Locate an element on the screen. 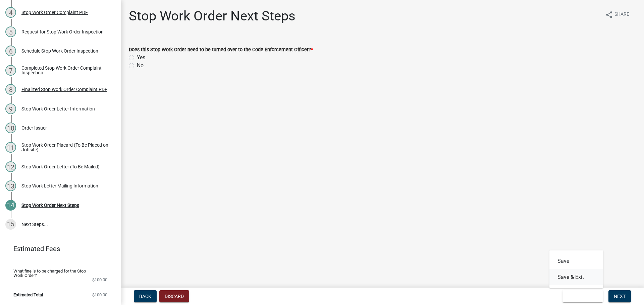  span: Next is located at coordinates (620, 296).